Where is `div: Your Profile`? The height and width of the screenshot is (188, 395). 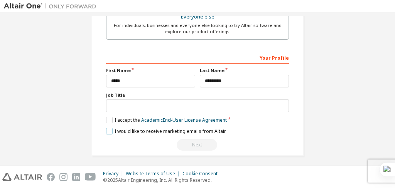
div: Your Profile is located at coordinates (197, 57).